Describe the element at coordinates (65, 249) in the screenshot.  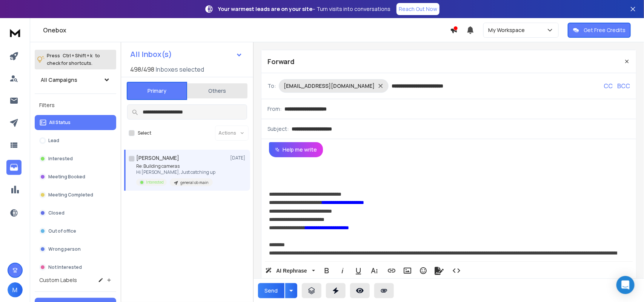
I see `p: Wrong person` at that location.